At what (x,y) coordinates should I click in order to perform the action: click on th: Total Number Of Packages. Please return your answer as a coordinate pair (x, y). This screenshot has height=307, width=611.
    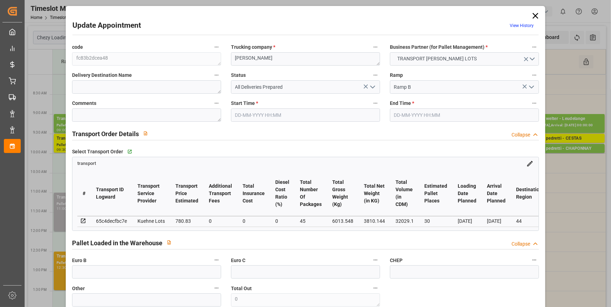
    Looking at the image, I should click on (311, 194).